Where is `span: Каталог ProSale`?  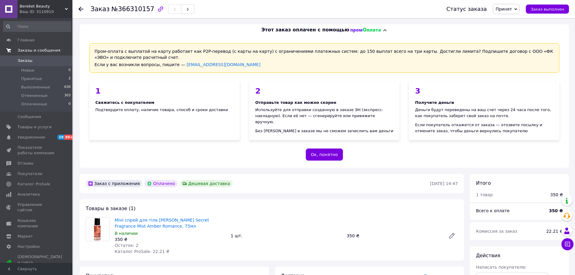
span: Каталог ProSale is located at coordinates (34, 184).